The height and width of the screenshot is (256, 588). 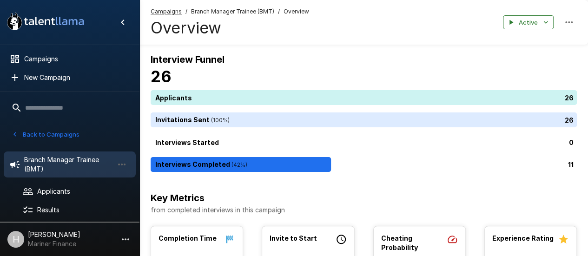 I want to click on p: 0, so click(x=571, y=142).